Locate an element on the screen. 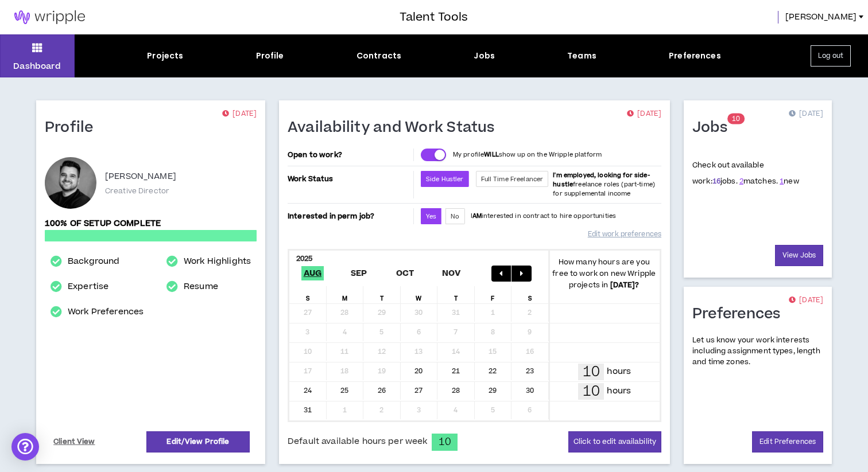 This screenshot has width=868, height=472. span: Yes is located at coordinates (431, 216).